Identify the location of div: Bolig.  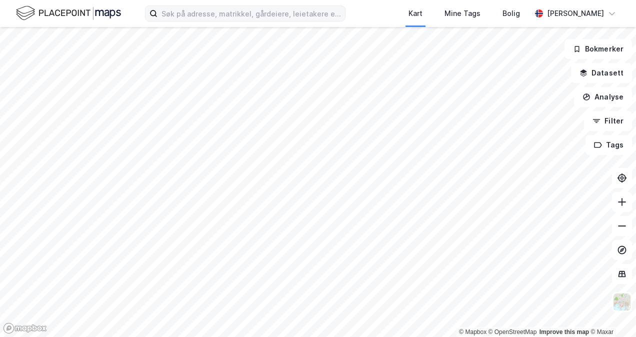
(511, 14).